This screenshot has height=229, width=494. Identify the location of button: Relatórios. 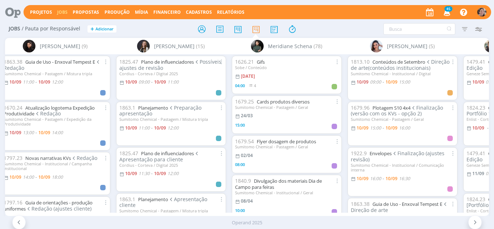
(231, 12).